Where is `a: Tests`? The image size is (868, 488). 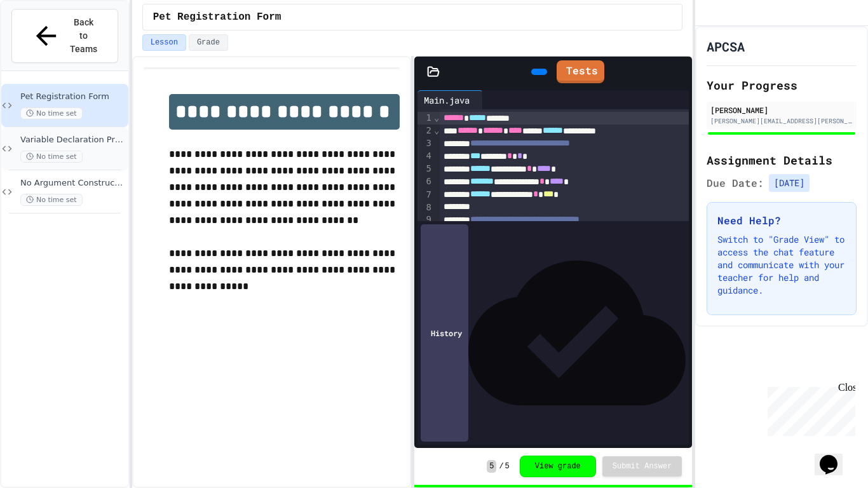
a: Tests is located at coordinates (580, 72).